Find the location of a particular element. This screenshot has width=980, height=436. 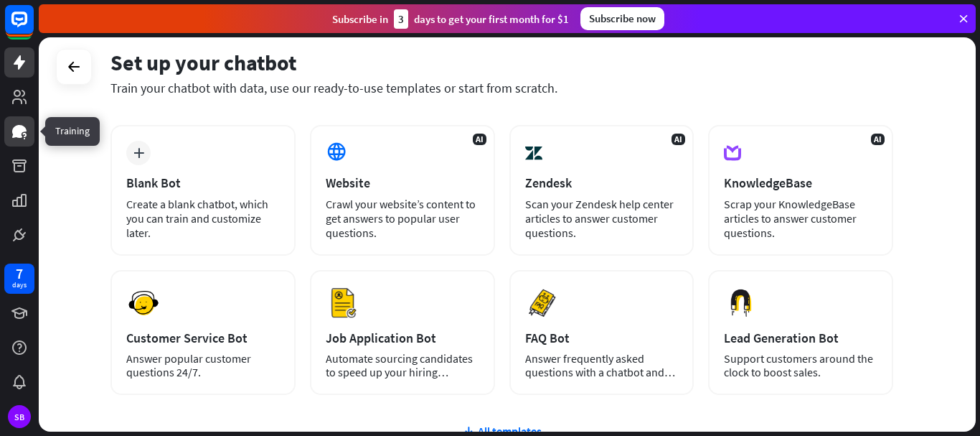

div: Set up your chatbot is located at coordinates (502, 63).